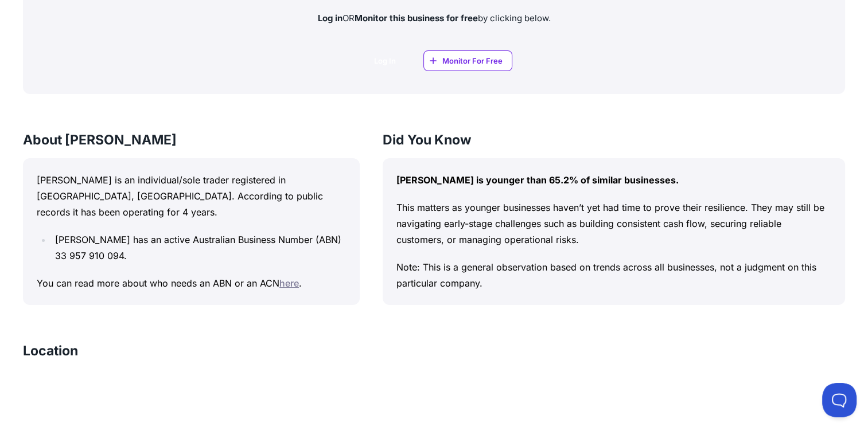  What do you see at coordinates (385, 61) in the screenshot?
I see `span: Log In` at bounding box center [385, 61].